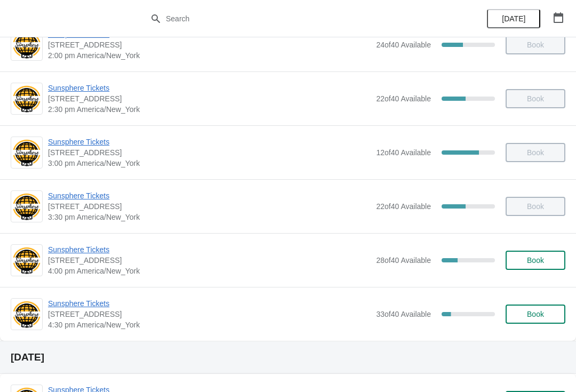  Describe the element at coordinates (209, 55) in the screenshot. I see `span: 2:00 pm America/New_York` at that location.